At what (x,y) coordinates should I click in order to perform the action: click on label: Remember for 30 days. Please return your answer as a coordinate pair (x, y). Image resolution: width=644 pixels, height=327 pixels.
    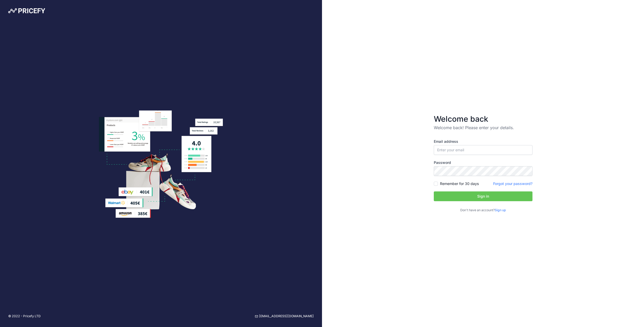
    Looking at the image, I should click on (459, 183).